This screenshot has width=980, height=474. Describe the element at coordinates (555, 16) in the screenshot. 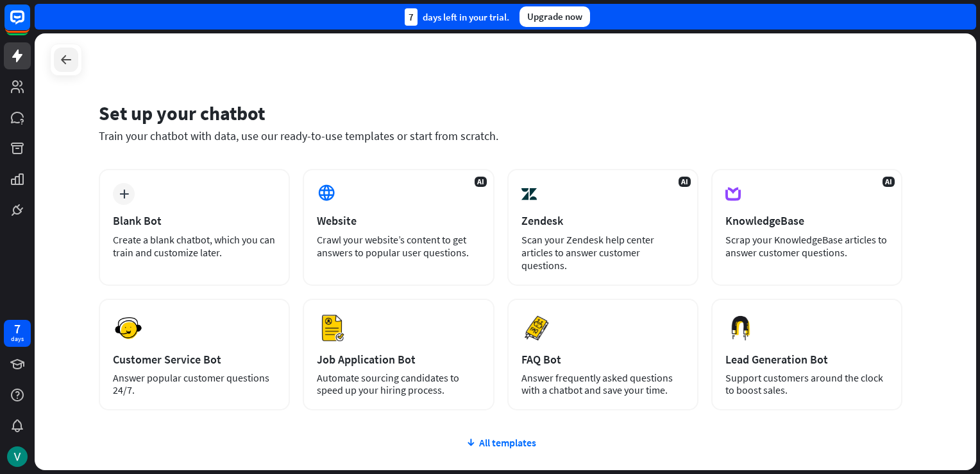

I see `div: Upgrade now` at that location.